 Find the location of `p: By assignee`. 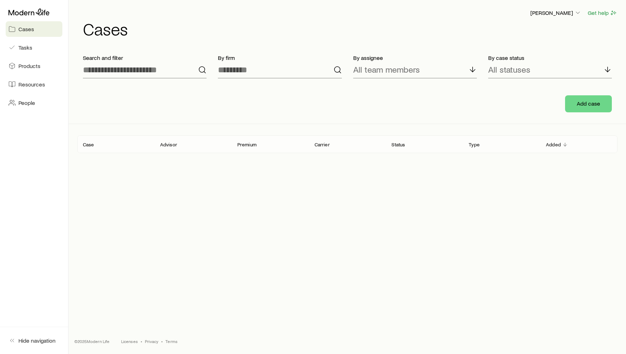

p: By assignee is located at coordinates (415, 58).